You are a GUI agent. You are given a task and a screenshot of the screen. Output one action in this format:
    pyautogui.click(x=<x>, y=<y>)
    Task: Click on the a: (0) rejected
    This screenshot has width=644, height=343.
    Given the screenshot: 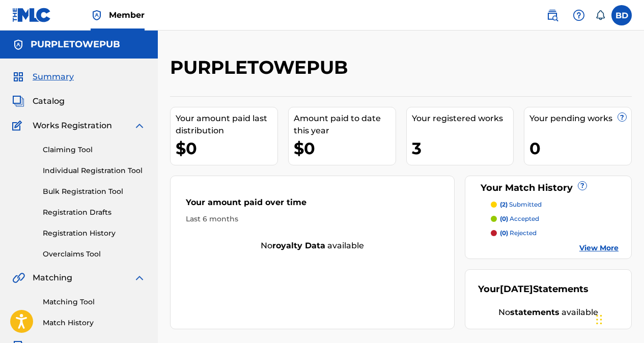 What is the action you would take?
    pyautogui.click(x=554, y=234)
    